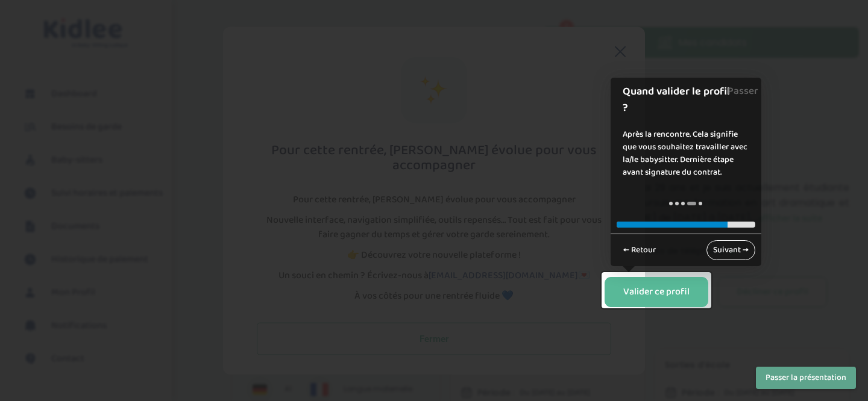 Image resolution: width=868 pixels, height=401 pixels. Describe the element at coordinates (806, 378) in the screenshot. I see `button: Passer la présentation` at that location.